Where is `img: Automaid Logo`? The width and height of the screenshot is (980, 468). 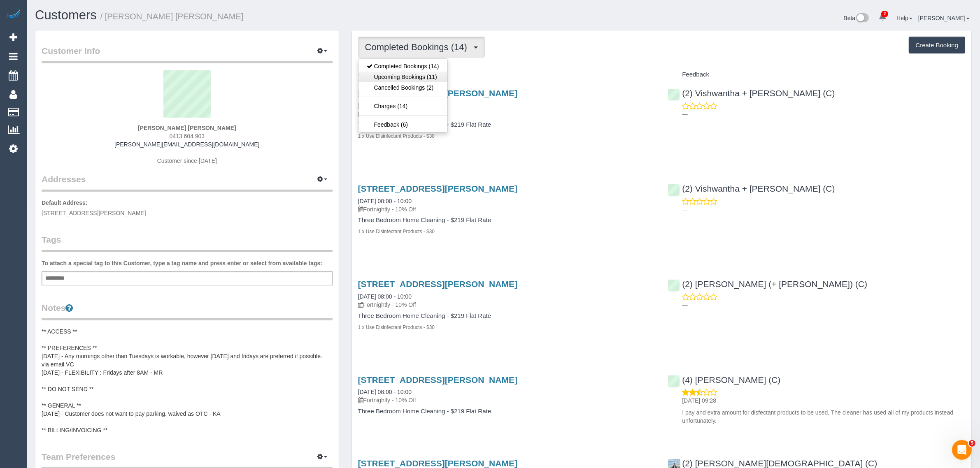
img: Automaid Logo is located at coordinates (13, 14).